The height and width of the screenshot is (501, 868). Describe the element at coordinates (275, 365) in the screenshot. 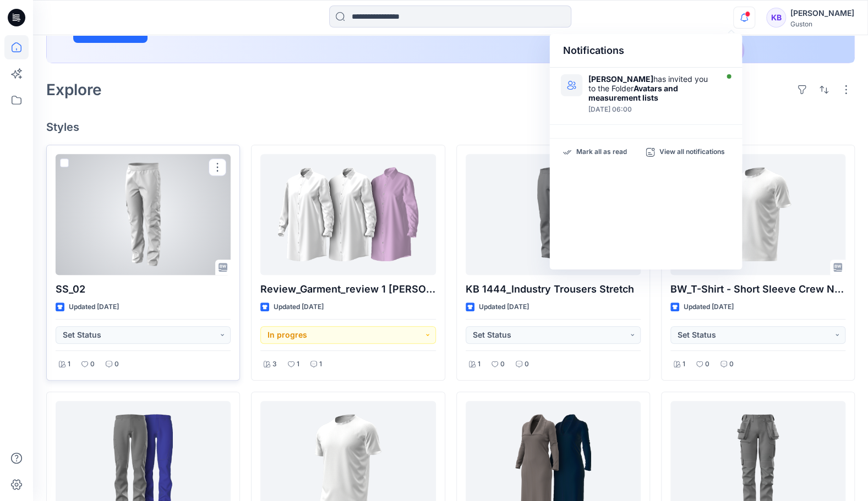

I see `p: 3` at that location.